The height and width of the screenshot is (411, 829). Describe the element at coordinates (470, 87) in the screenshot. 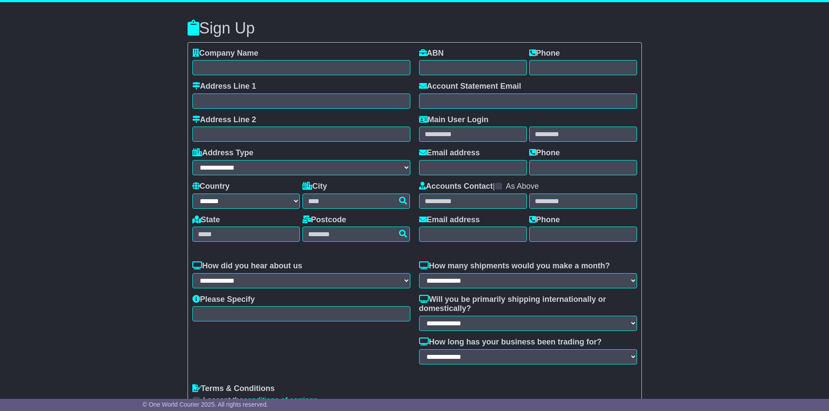

I see `label: Account Statement Email` at that location.